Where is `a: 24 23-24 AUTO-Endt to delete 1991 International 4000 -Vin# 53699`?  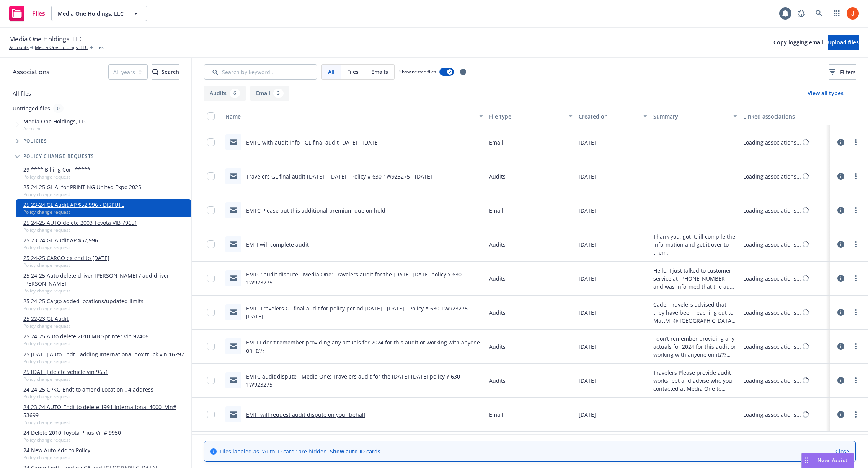 a: 24 23-24 AUTO-Endt to delete 1991 International 4000 -Vin# 53699 is located at coordinates (106, 411).